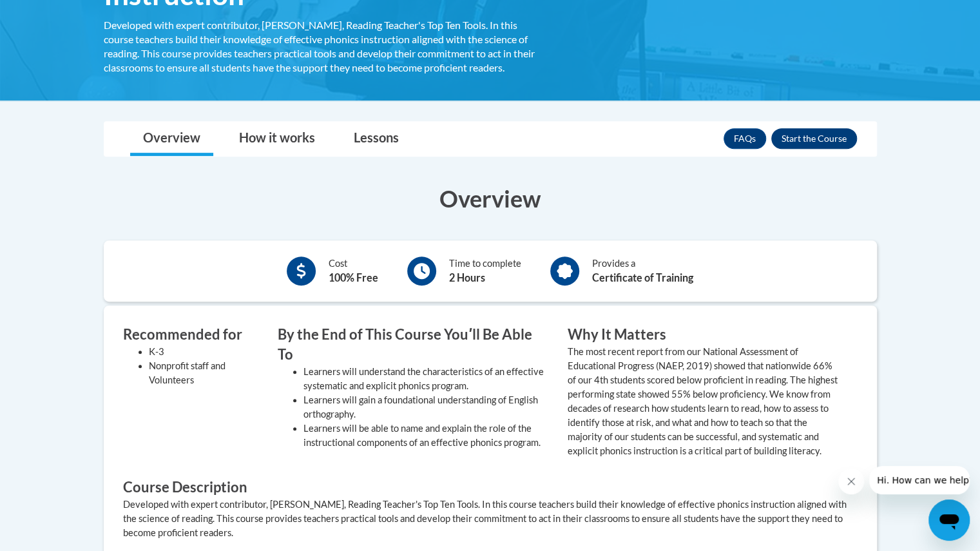 The image size is (980, 551). I want to click on value: The most recent report from our National Assessment of Educational Progress (NAEP, 2019) showed t..., so click(703, 401).